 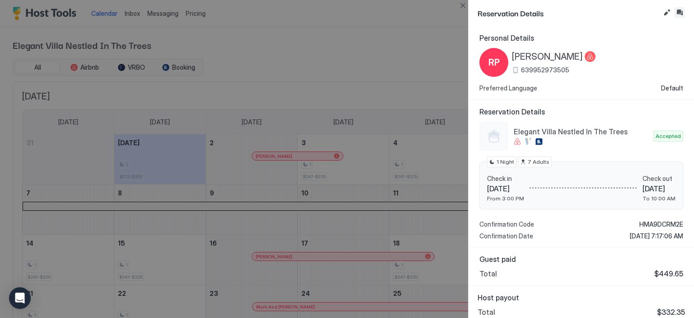 I want to click on span: RP, so click(x=494, y=62).